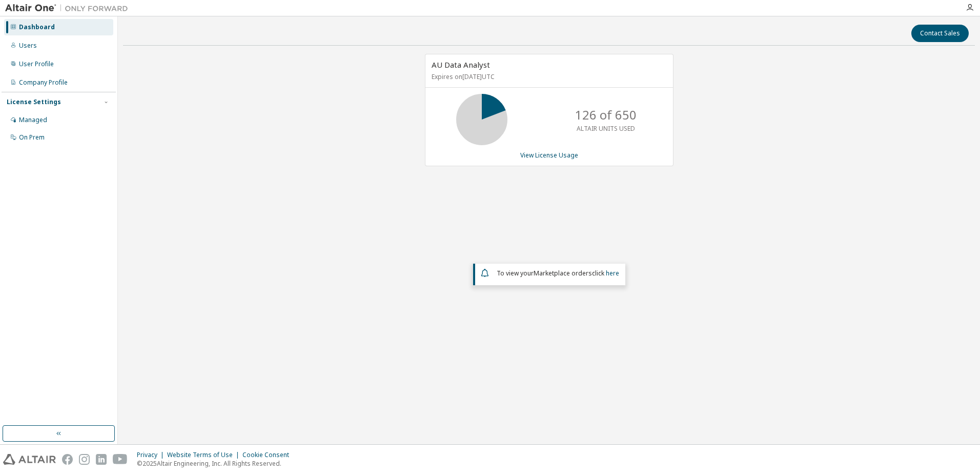 This screenshot has width=980, height=474. I want to click on div: Cookie Consent, so click(269, 455).